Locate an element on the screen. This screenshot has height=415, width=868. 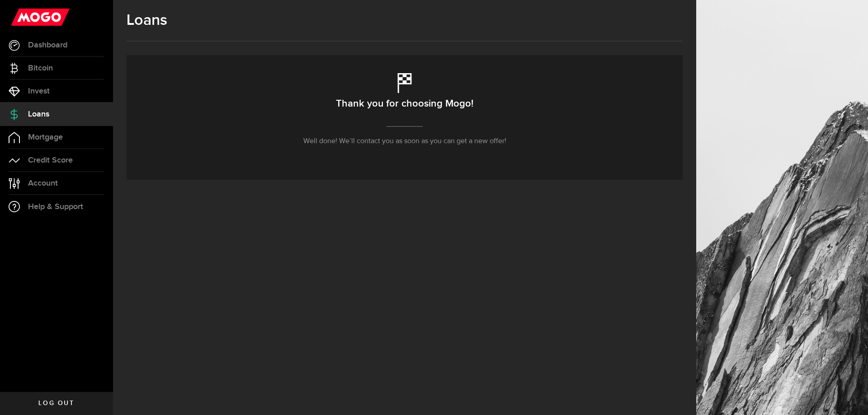
span: Loans is located at coordinates (38, 114).